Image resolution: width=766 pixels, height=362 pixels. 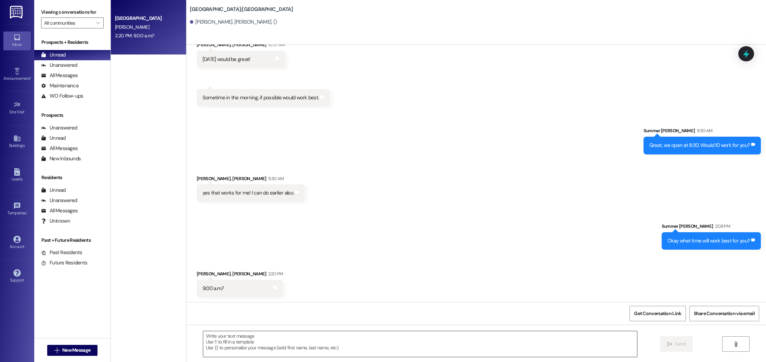 What do you see at coordinates (213, 288) in the screenshot?
I see `div: 9:00 a.m.?` at bounding box center [213, 288].